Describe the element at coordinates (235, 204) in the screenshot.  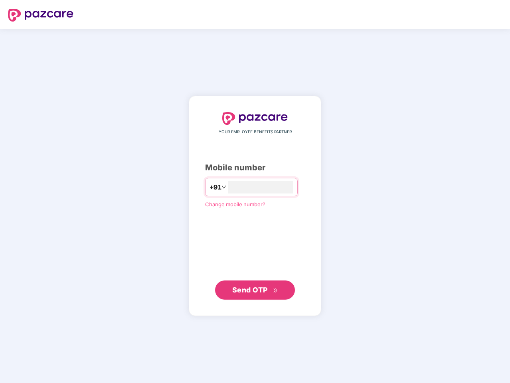
I see `span: Change mobile number?` at that location.